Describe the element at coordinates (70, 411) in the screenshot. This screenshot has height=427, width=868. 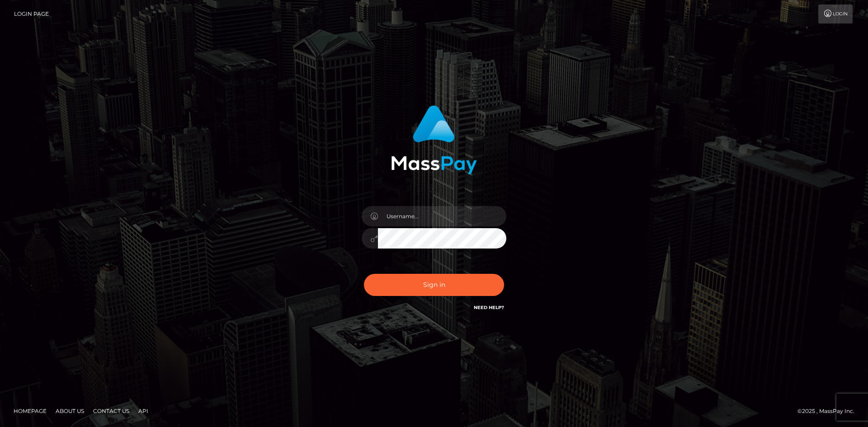
I see `a: About Us` at that location.